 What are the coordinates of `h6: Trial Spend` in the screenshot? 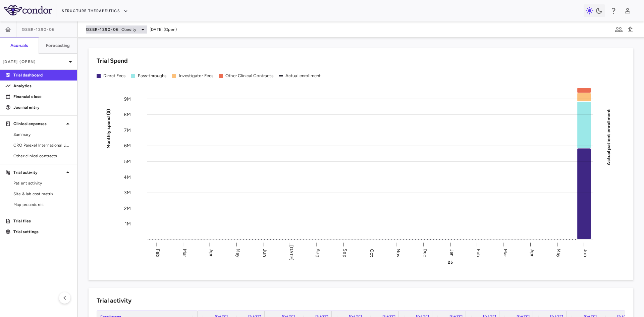 It's located at (112, 61).